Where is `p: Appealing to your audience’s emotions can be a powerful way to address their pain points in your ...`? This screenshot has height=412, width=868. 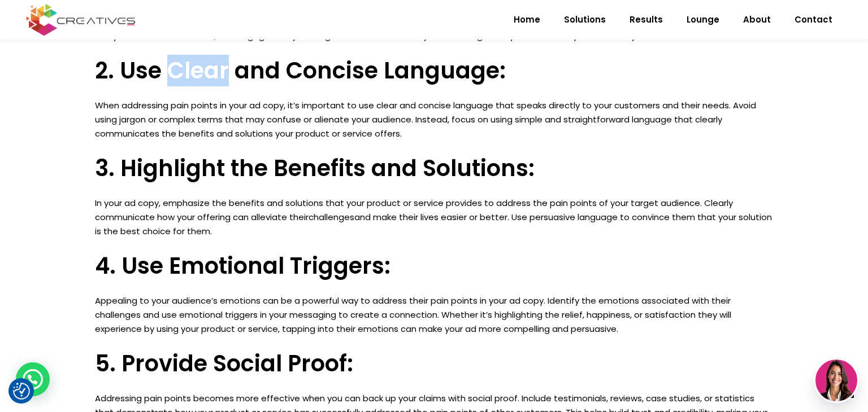 p: Appealing to your audience’s emotions can be a powerful way to address their pain points in your ... is located at coordinates (434, 315).